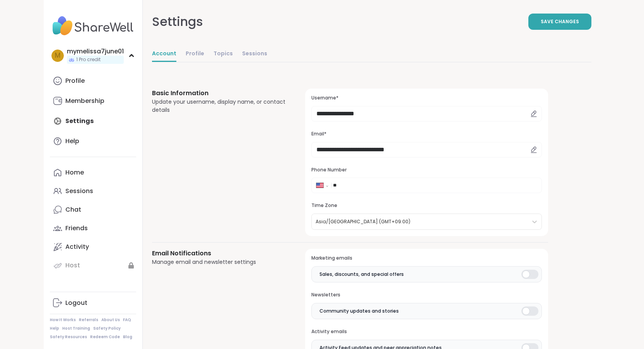 This screenshot has width=644, height=349. I want to click on h3: Time Zone, so click(426, 205).